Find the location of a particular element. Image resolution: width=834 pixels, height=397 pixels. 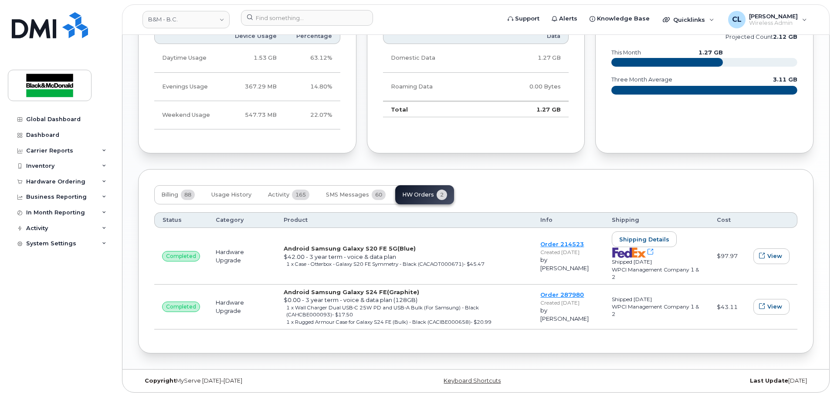

tspan: 2.12 GB is located at coordinates (785, 37).